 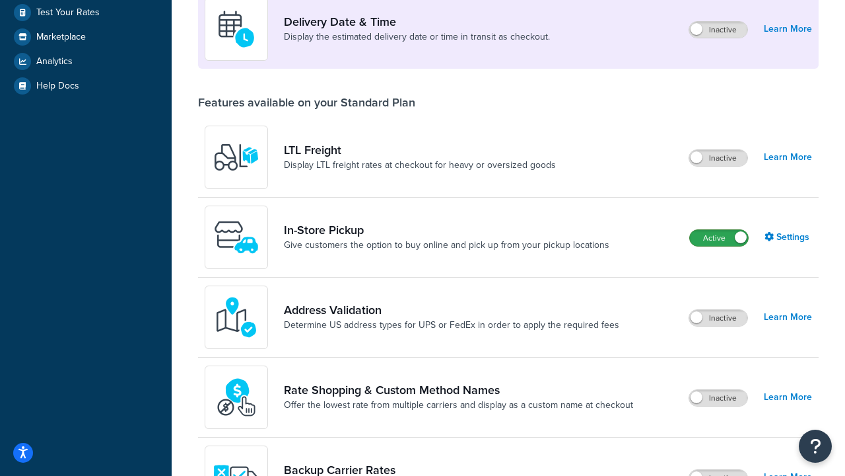 What do you see at coordinates (417, 37) in the screenshot?
I see `a: Display the estimated delivery date or time in transit as checkout.` at bounding box center [417, 37].